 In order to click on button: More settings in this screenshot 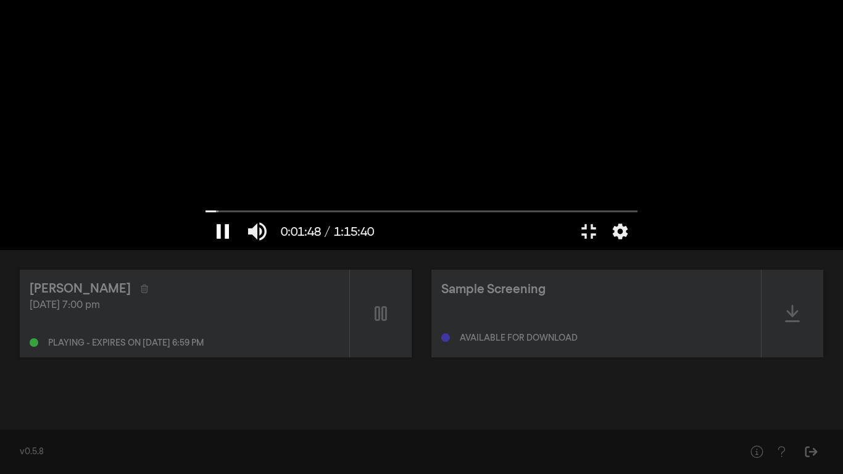, I will do `click(620, 231)`.